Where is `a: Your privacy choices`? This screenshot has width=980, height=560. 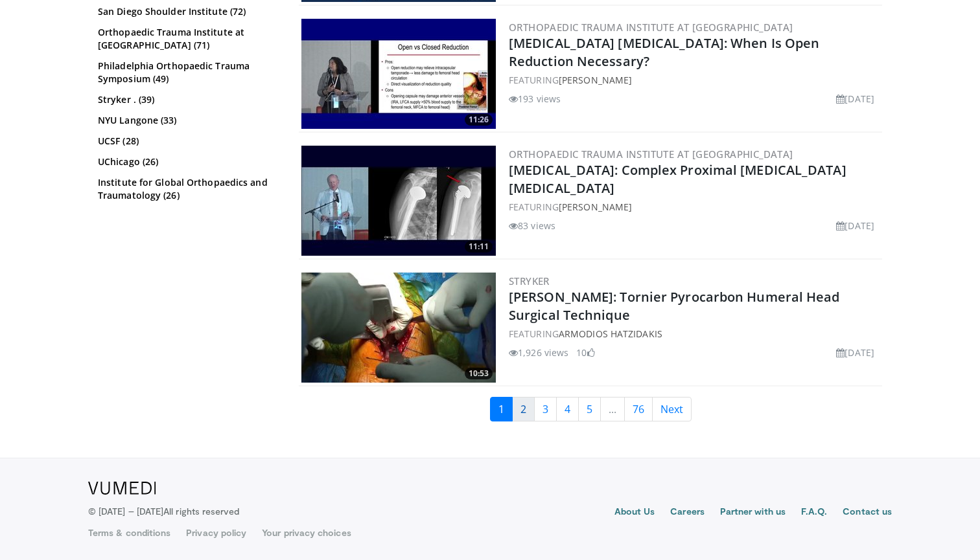 a: Your privacy choices is located at coordinates (306, 533).